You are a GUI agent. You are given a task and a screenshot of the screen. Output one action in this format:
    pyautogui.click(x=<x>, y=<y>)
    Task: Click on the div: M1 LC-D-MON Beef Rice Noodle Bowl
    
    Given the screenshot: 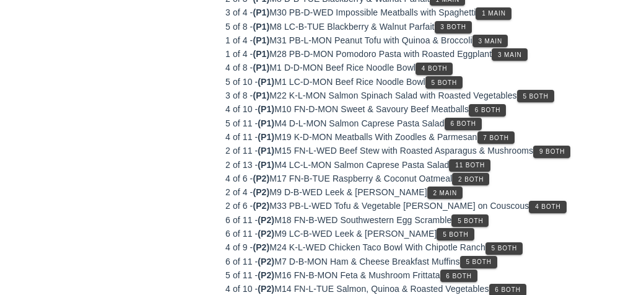 What is the action you would take?
    pyautogui.click(x=426, y=82)
    